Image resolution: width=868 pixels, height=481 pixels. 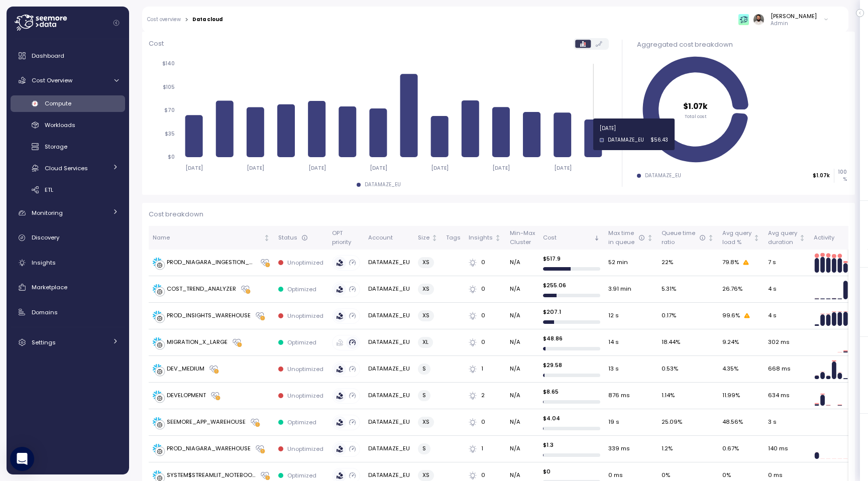 What do you see at coordinates (742, 45) in the screenshot?
I see `div: Aggregated cost breakdown` at bounding box center [742, 45].